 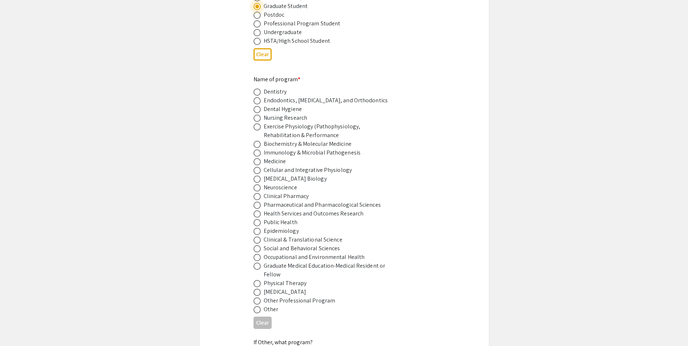 What do you see at coordinates (282, 109) in the screenshot?
I see `div: Dental Hygiene` at bounding box center [282, 109].